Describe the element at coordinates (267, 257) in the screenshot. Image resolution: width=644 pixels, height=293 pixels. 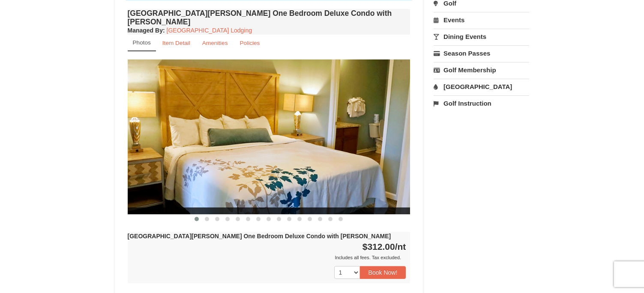
I see `div: Includes all fees. Tax excluded.` at that location.